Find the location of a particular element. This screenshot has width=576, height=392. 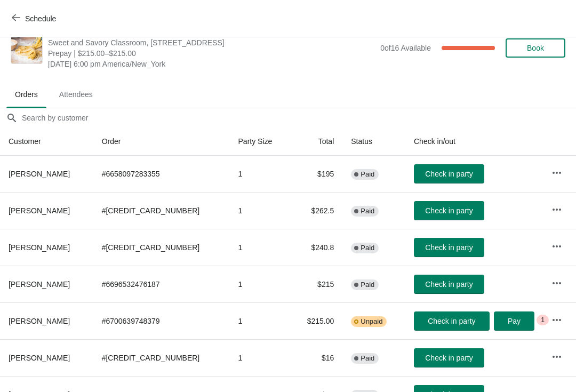

td: # 6658097283355 is located at coordinates (161, 174).